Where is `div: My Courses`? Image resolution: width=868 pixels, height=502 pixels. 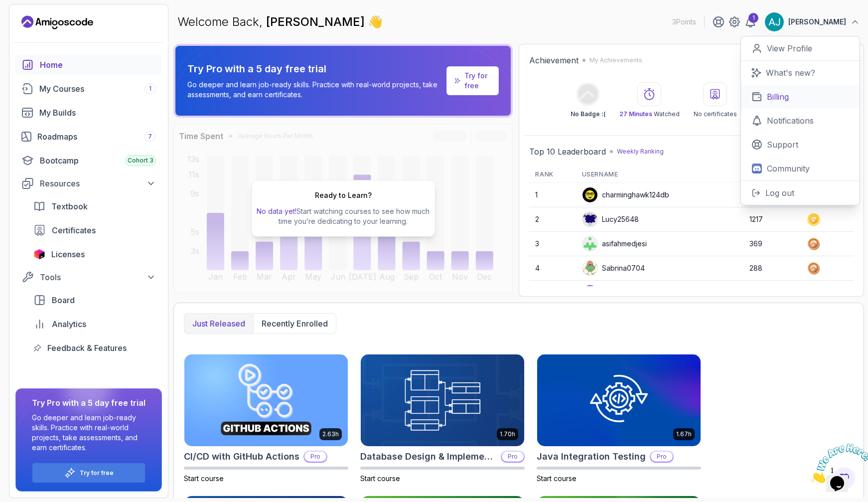
div: My Courses is located at coordinates (98, 89).